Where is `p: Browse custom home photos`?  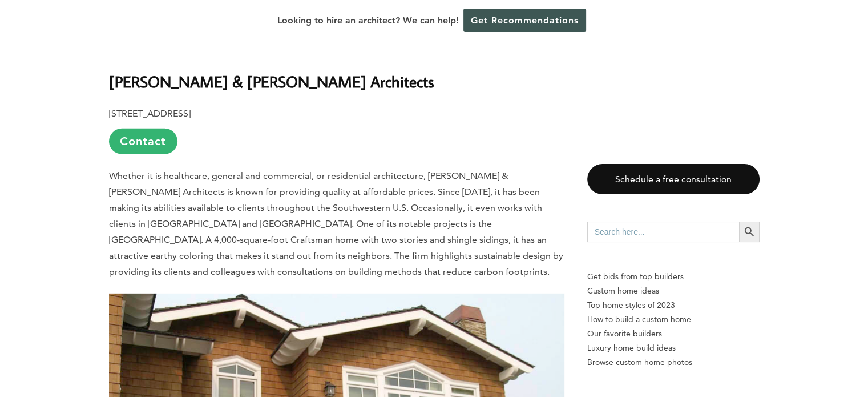
p: Browse custom home photos is located at coordinates (673, 362).